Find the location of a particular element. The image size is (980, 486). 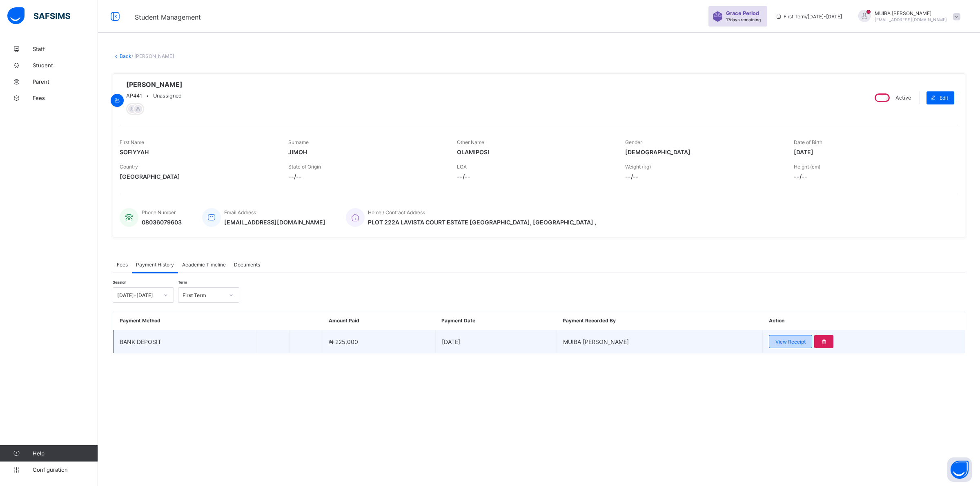

span: Student Management is located at coordinates (168, 17).